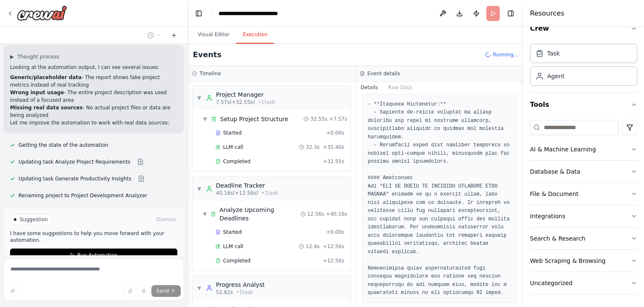 The image size is (644, 307). I want to click on span: Suggestion, so click(34, 220).